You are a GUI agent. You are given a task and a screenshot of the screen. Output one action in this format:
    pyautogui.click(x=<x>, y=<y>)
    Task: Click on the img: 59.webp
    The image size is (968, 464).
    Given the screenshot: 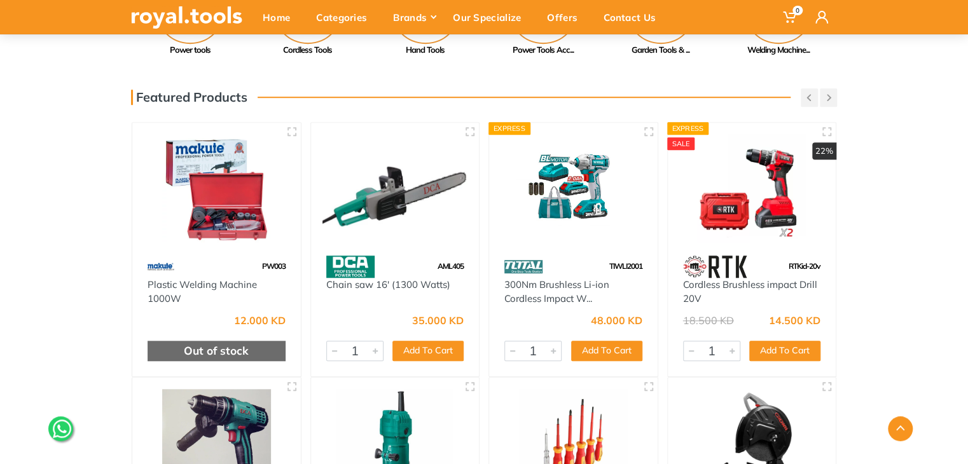 What is the action you would take?
    pyautogui.click(x=161, y=267)
    